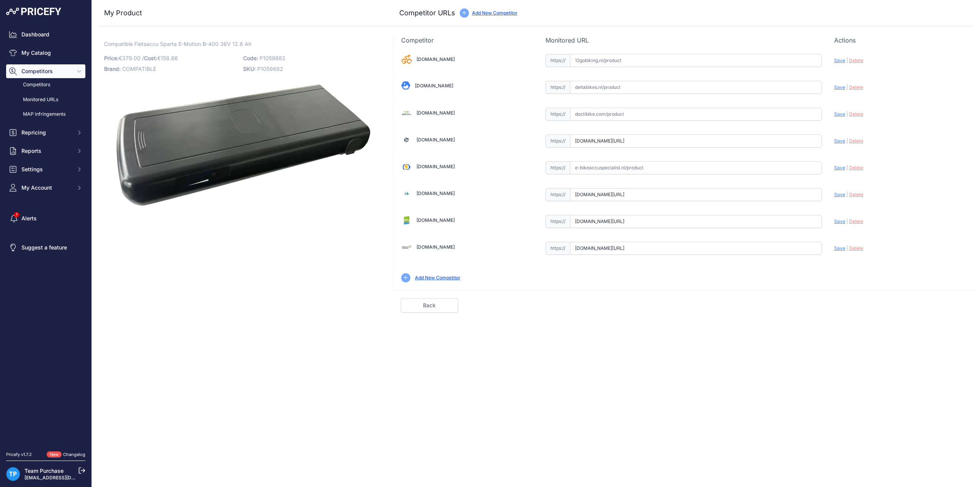 This screenshot has height=487, width=980. Describe the element at coordinates (46, 100) in the screenshot. I see `a: Monitored URLs` at that location.